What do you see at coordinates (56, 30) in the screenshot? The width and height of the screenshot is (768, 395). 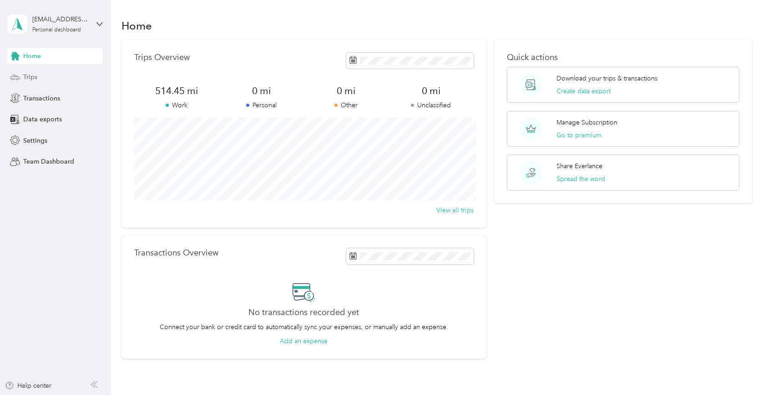 I see `div: Personal dashboard` at bounding box center [56, 30].